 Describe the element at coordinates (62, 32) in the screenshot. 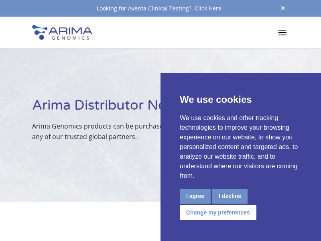

I see `img: Arima-Genomics-logo` at that location.